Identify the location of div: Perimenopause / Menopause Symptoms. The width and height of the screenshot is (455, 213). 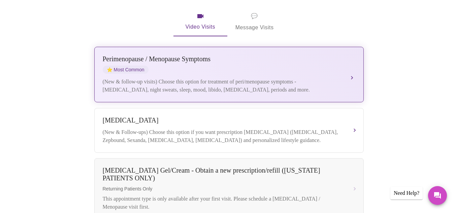
(222, 59).